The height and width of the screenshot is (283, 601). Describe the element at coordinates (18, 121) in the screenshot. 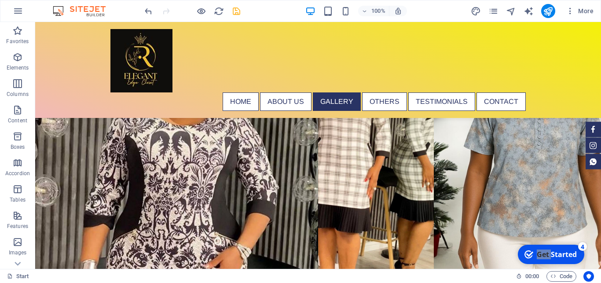

I see `p: Content` at that location.